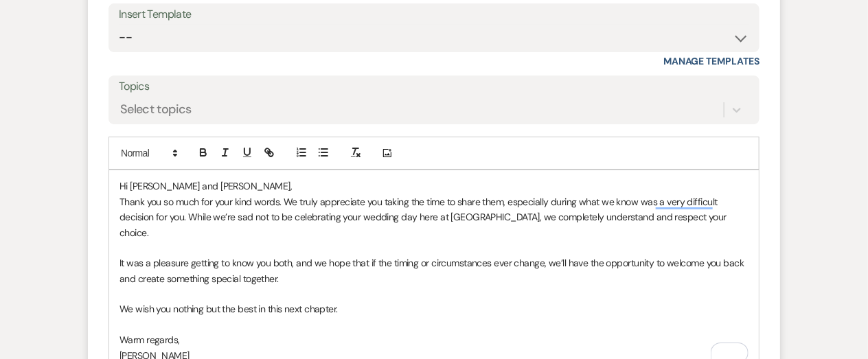 The image size is (868, 359). What do you see at coordinates (156, 110) in the screenshot?
I see `div: Select topics` at bounding box center [156, 110].